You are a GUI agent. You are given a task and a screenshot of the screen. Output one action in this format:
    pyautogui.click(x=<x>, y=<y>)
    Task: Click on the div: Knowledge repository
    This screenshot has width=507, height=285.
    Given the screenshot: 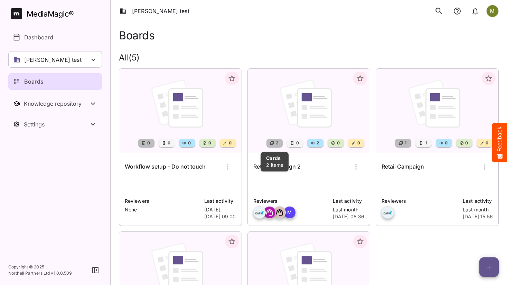 What is the action you would take?
    pyautogui.click(x=56, y=104)
    